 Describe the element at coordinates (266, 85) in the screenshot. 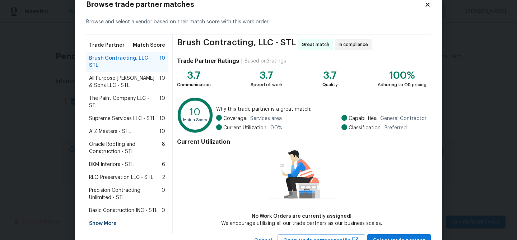

I see `div: Speed of work` at that location.